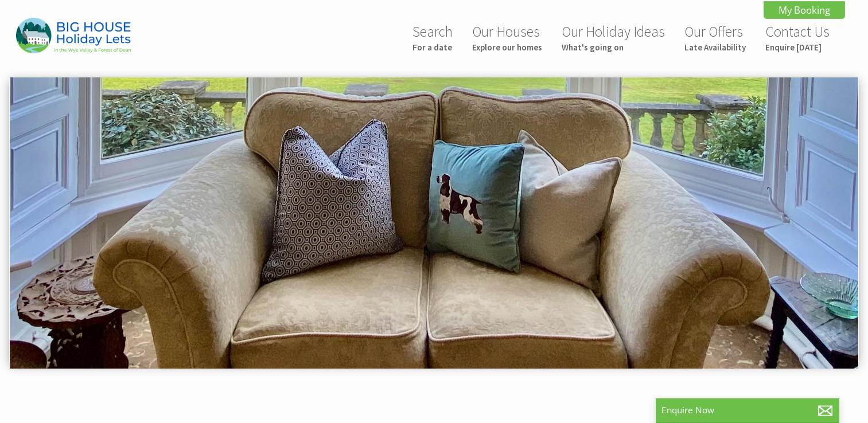 The image size is (868, 423). Describe the element at coordinates (432, 37) in the screenshot. I see `a: SearchFor a date` at that location.